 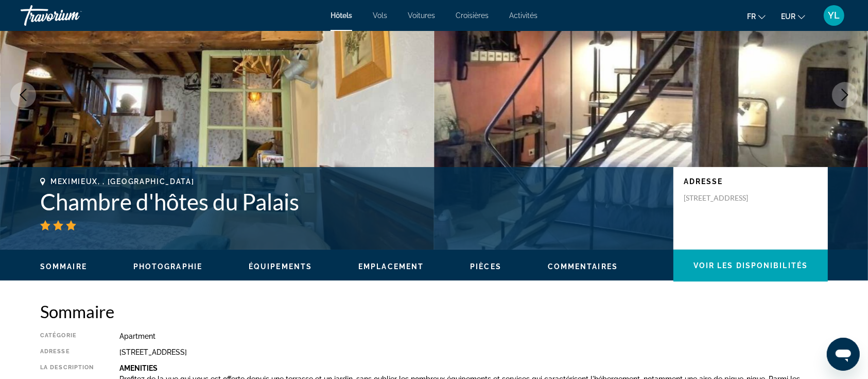 I want to click on button: Commentaires, so click(x=583, y=266).